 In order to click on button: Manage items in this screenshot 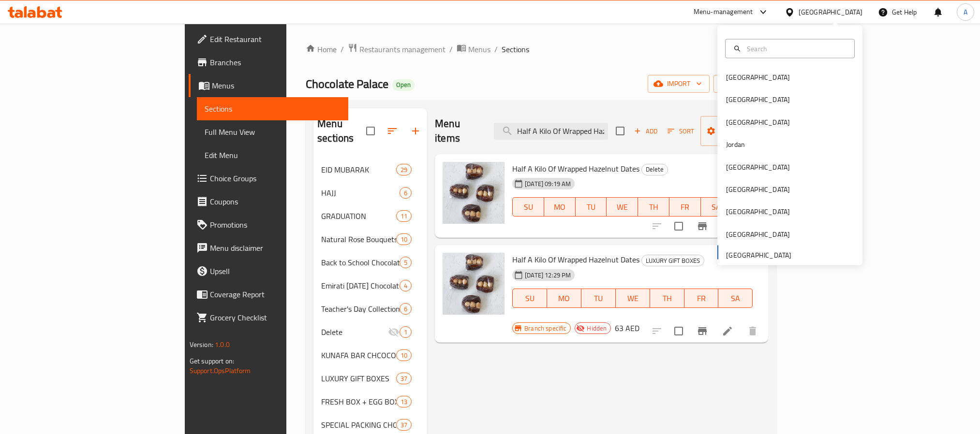, I will do `click(734, 131)`.